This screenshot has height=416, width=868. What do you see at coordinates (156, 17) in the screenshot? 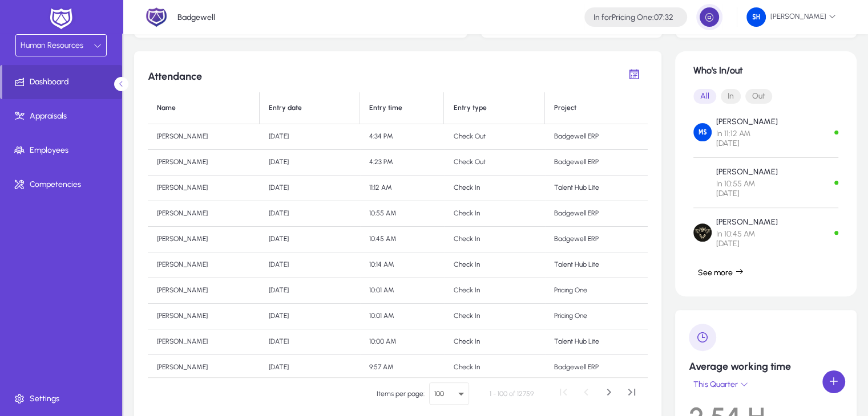
I see `img: 2.png` at bounding box center [156, 17].